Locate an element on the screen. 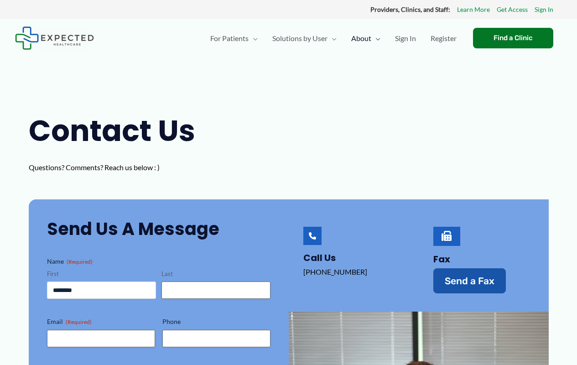 The width and height of the screenshot is (577, 365). label: First is located at coordinates (101, 274).